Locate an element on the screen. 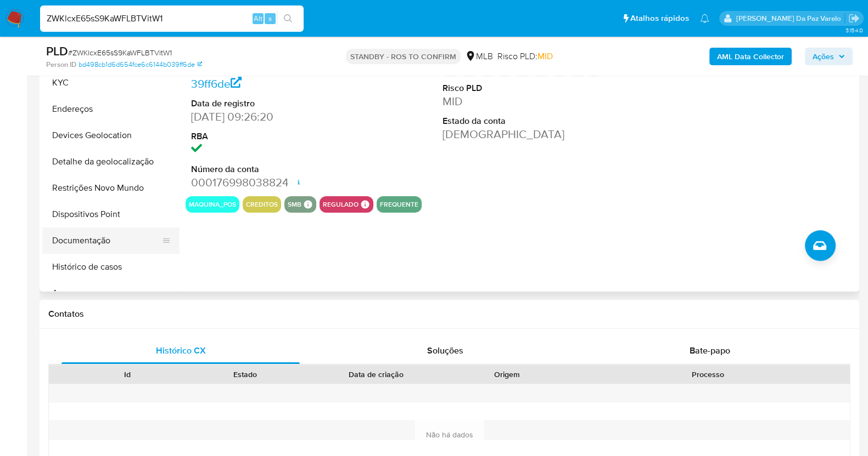 Image resolution: width=868 pixels, height=456 pixels. div: Estado is located at coordinates (245, 374).